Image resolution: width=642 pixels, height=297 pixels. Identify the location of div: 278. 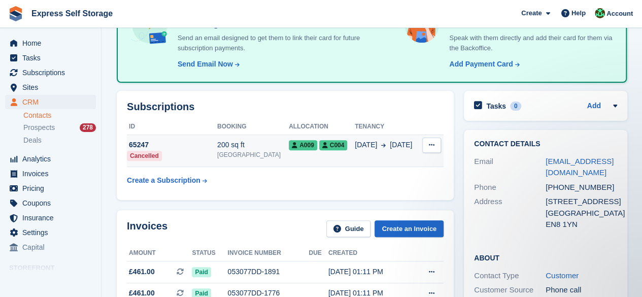
(88, 127).